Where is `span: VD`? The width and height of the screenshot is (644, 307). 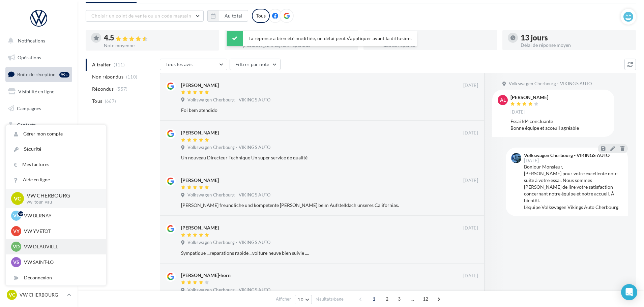 span: VD is located at coordinates (16, 247).